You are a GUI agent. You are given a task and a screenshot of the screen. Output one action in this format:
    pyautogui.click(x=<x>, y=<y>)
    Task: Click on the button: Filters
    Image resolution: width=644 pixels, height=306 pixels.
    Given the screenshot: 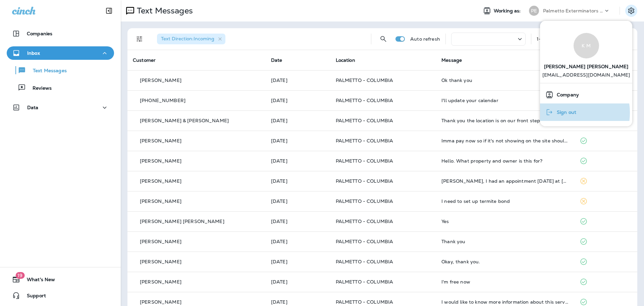 What is the action you would take?
    pyautogui.click(x=139, y=39)
    